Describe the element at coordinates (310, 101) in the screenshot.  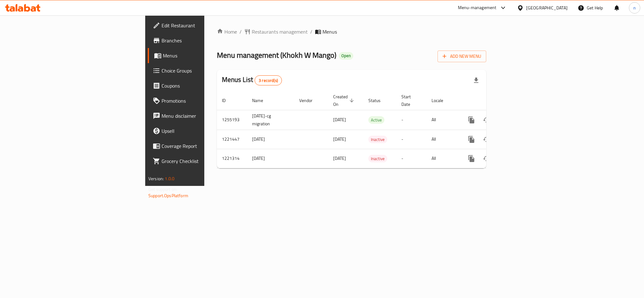
I see `span: Vendor` at that location.